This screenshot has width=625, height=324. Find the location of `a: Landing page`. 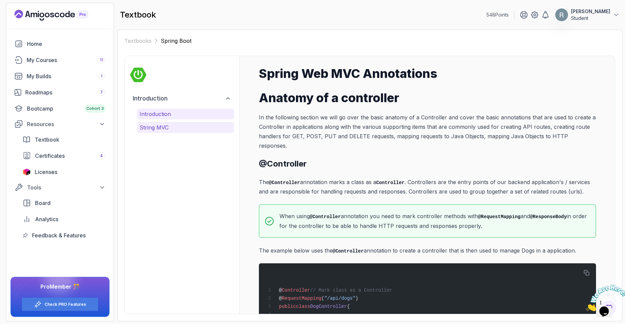

a: Landing page is located at coordinates (59, 15).